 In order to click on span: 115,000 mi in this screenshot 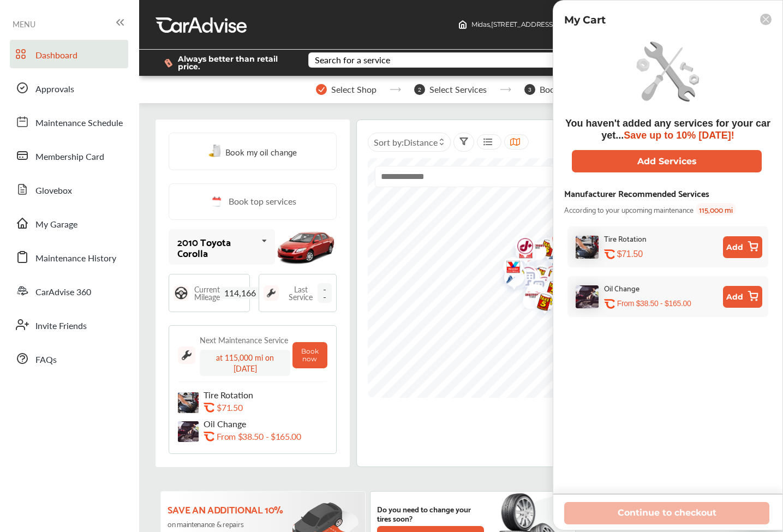, I will do `click(716, 209)`.